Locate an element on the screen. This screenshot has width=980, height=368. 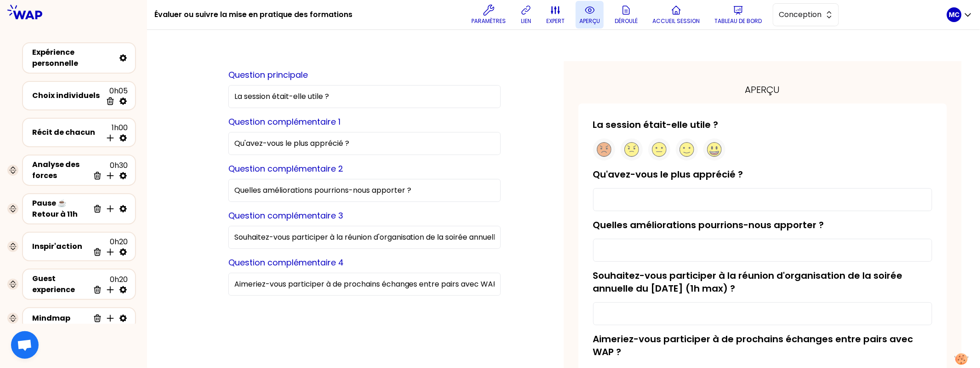
button: Déroulé is located at coordinates (626, 15).